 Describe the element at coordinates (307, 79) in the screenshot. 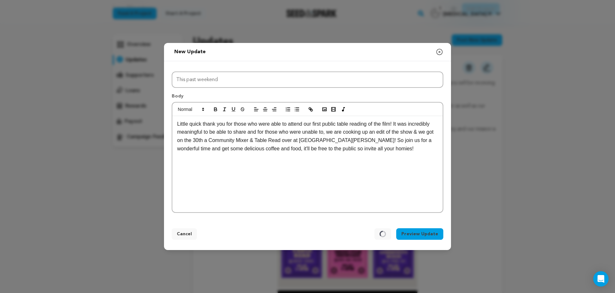

I see `input: Title` at that location.